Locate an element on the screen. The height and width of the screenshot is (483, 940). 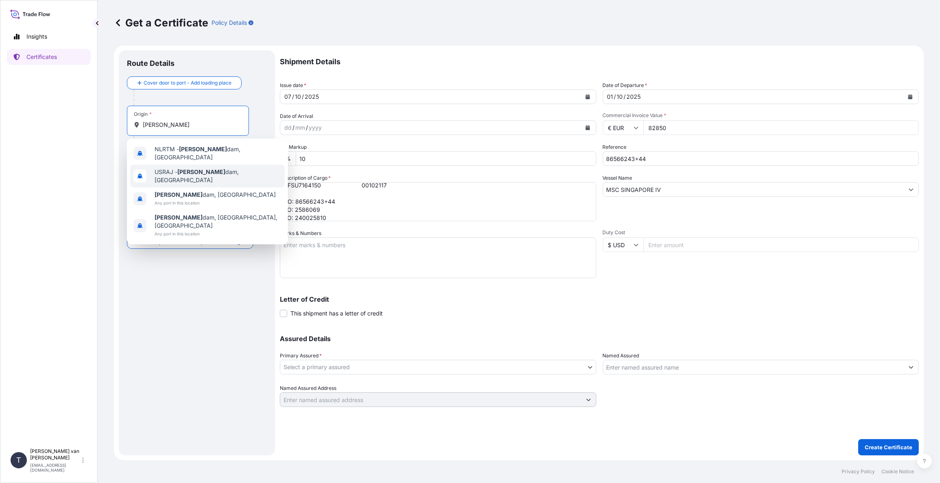
span: Commercial Invoice Value is located at coordinates (761, 116).